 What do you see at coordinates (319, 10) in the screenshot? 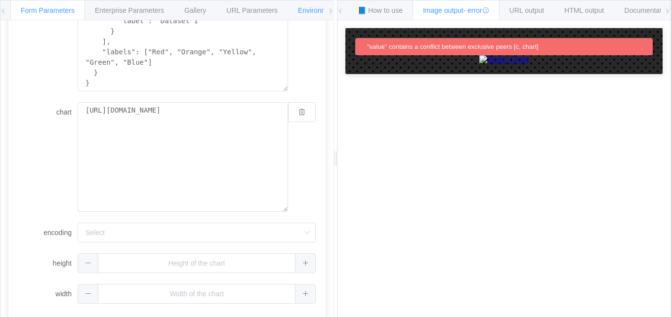
I see `span: Environments` at bounding box center [319, 10].